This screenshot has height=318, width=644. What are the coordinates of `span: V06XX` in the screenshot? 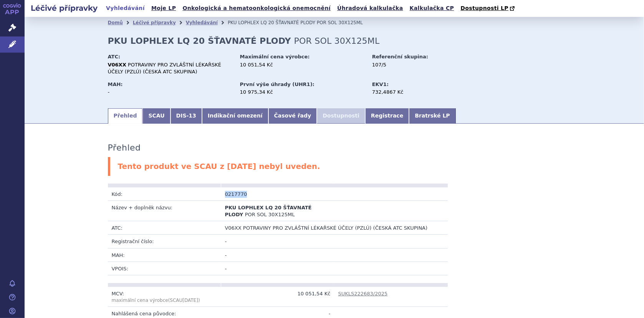 It's located at (233, 228).